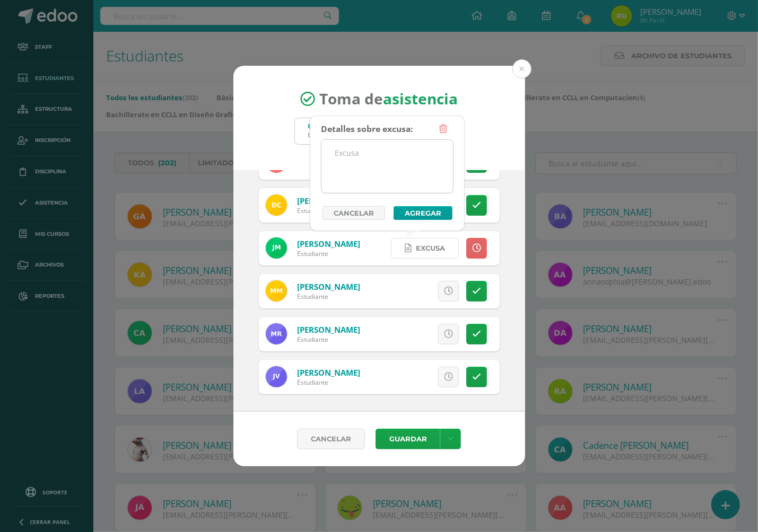  I want to click on div: Detalles sobre excusa:, so click(367, 129).